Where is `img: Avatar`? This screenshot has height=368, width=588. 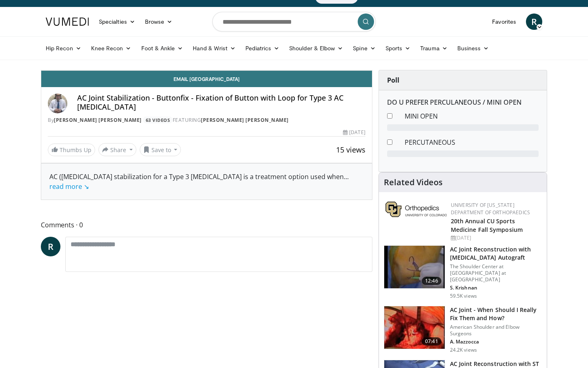 img: Avatar is located at coordinates (58, 104).